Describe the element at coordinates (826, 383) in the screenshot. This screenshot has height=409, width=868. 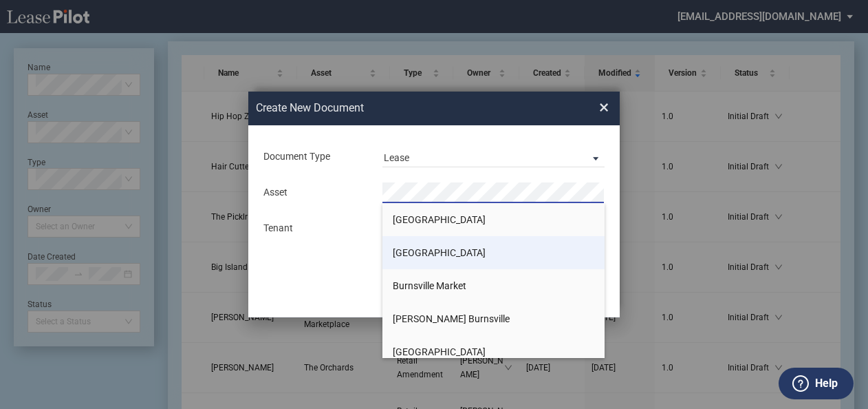
I see `label: Help` at that location.